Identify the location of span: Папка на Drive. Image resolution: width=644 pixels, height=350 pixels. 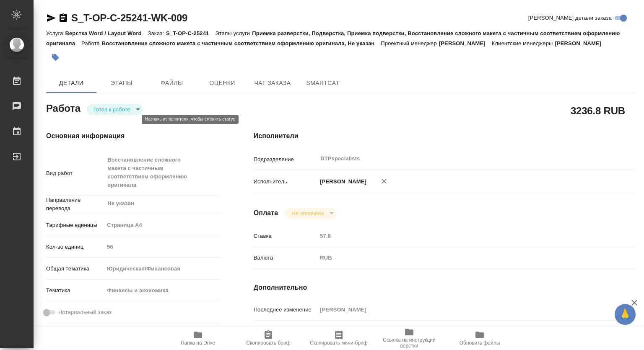
(198, 343).